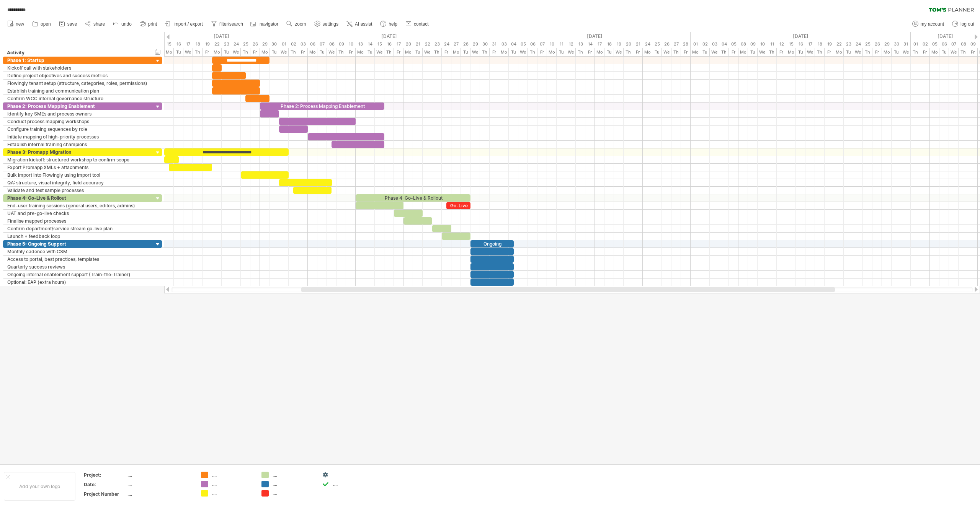 This screenshot has height=508, width=980. Describe the element at coordinates (492, 244) in the screenshot. I see `div: Ongoing` at that location.